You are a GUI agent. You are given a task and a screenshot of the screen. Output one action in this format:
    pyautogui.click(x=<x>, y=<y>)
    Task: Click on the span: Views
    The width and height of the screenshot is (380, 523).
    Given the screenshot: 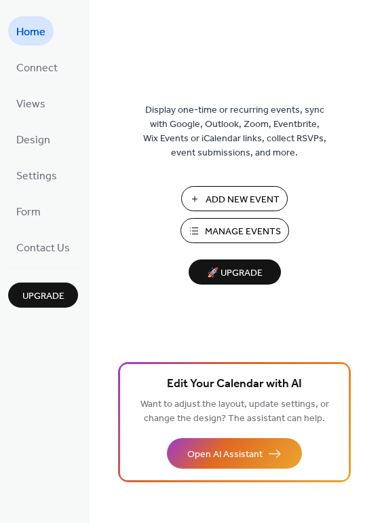 What is the action you would take?
    pyautogui.click(x=31, y=104)
    